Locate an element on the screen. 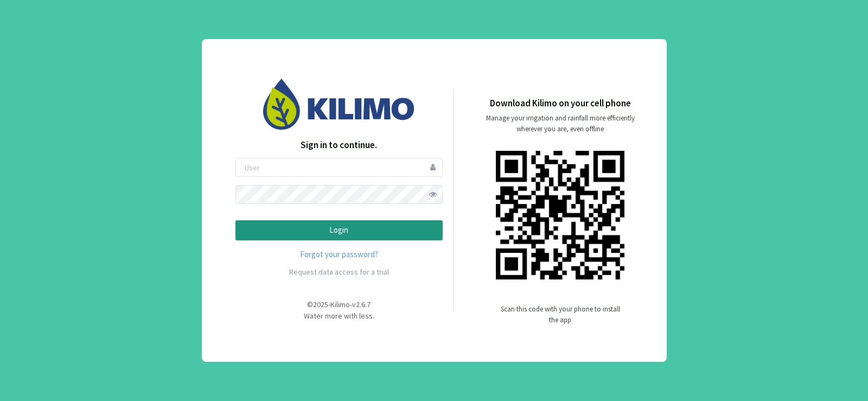 The image size is (868, 401). p: Scan this code with your phone to install the app is located at coordinates (560, 315).